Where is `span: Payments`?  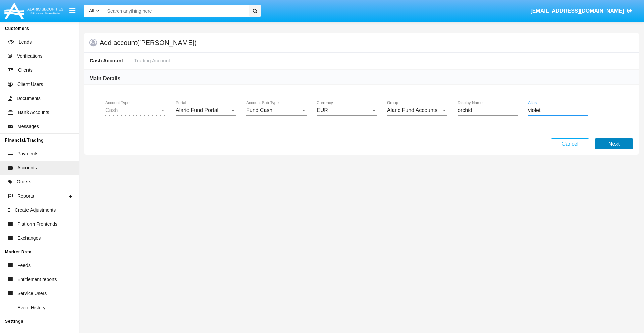
span: Payments is located at coordinates (28, 154).